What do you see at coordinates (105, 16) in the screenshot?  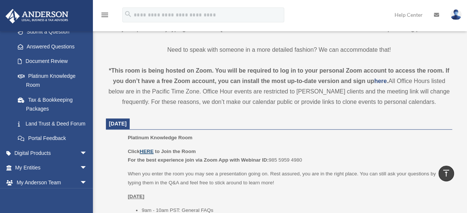 I see `a: menu` at bounding box center [105, 16].